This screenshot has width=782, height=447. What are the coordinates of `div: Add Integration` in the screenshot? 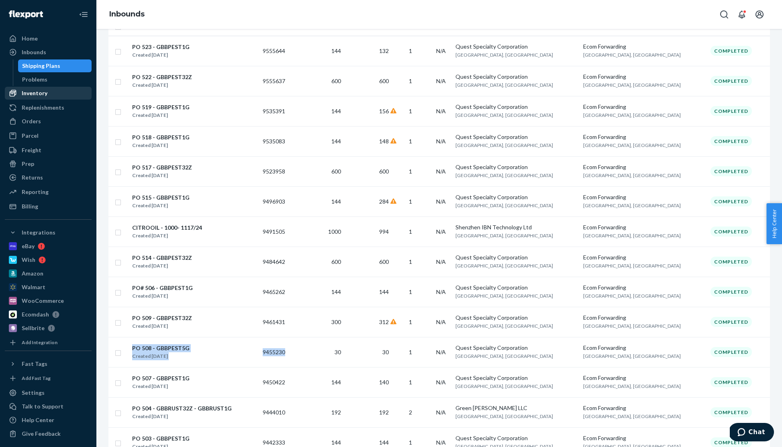 It's located at (39, 342).